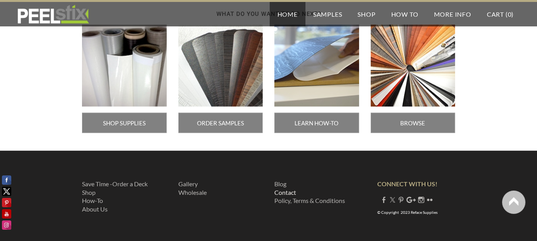  Describe the element at coordinates (430, 199) in the screenshot. I see `a: Flickr` at that location.